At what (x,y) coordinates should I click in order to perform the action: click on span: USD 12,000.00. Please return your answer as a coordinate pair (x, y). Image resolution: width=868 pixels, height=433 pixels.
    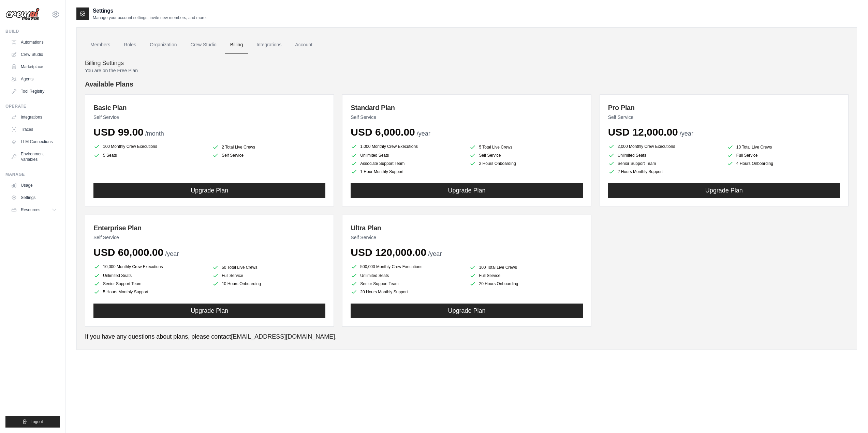
    Looking at the image, I should click on (642, 132).